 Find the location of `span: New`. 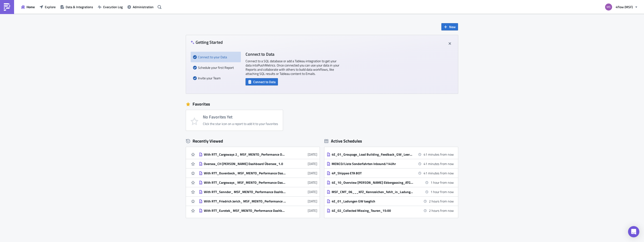

span: New is located at coordinates (453, 27).